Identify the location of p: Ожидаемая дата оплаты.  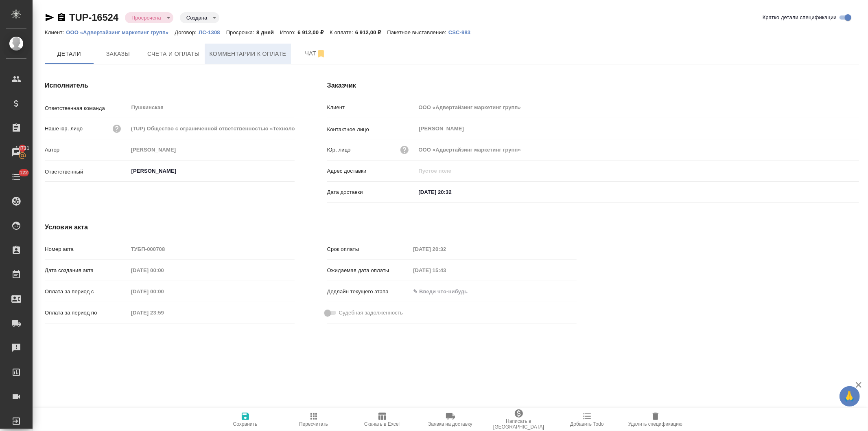
(369, 270).